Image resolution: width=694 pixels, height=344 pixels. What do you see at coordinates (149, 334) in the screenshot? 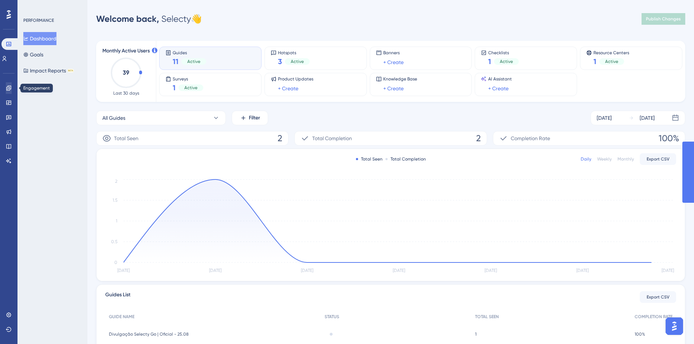
I see `span: Divulgação Selecty Go | Oficial - 25.08` at bounding box center [149, 334].